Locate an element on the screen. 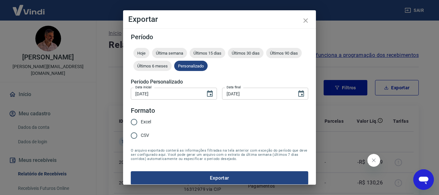 This screenshot has width=439, height=195. h5: Período Personalizado is located at coordinates (220, 82).